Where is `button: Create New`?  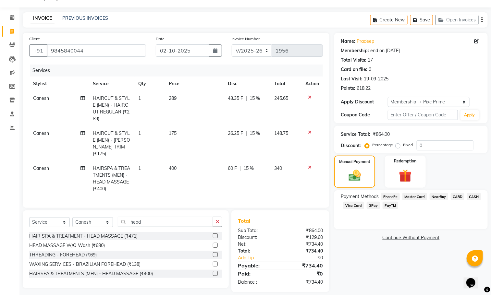
button: Create New is located at coordinates (389, 20).